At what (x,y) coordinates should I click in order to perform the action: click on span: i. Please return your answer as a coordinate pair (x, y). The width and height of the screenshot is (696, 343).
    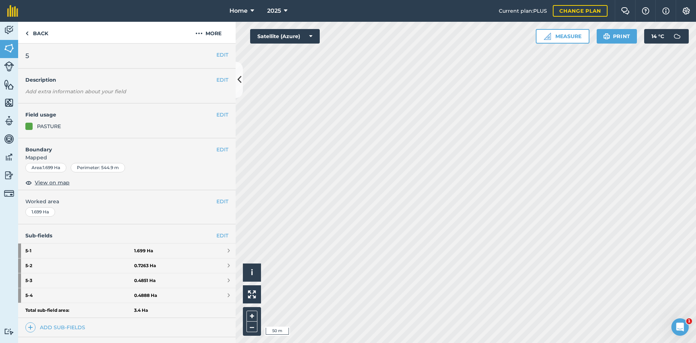
    Looking at the image, I should click on (252, 272).